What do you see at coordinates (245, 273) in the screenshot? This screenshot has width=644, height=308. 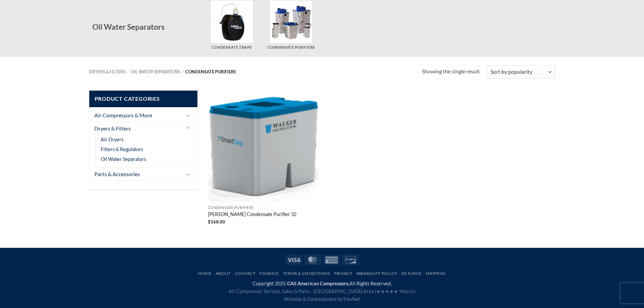 I see `a: Contact` at bounding box center [245, 273].